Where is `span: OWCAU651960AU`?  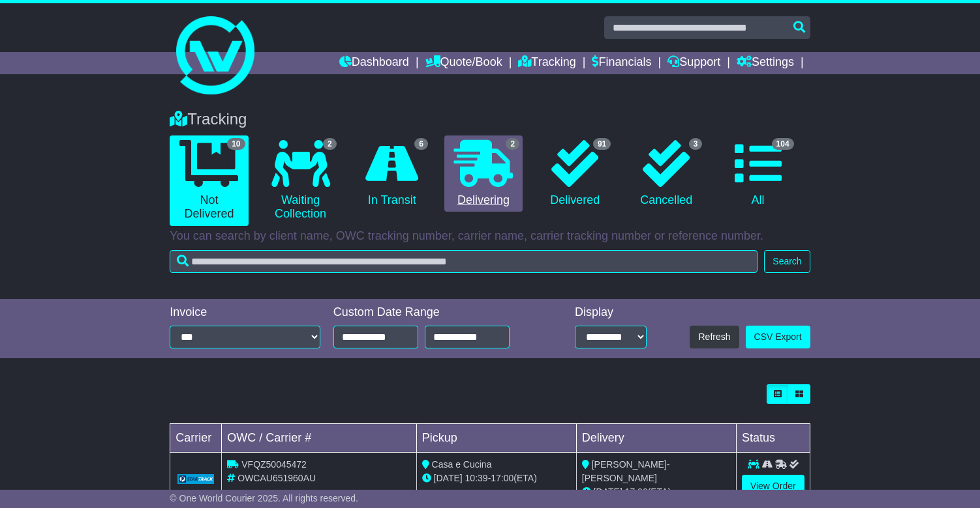 span: OWCAU651960AU is located at coordinates (277, 478).